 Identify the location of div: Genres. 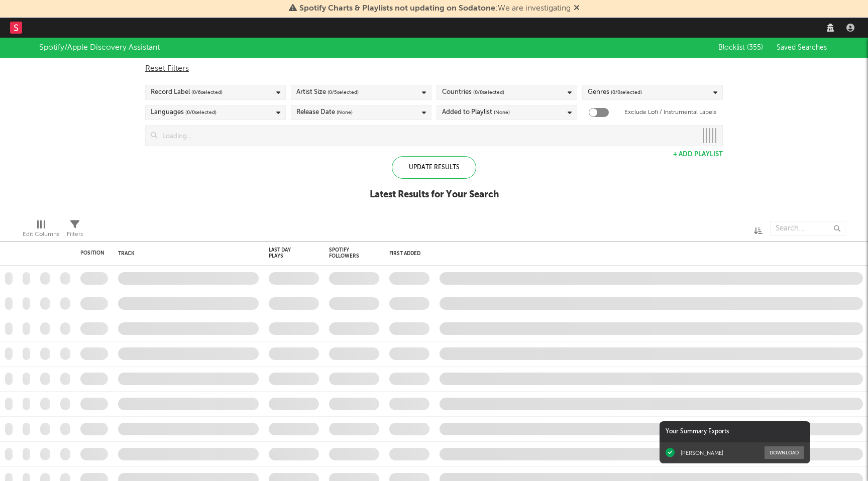
(615, 93).